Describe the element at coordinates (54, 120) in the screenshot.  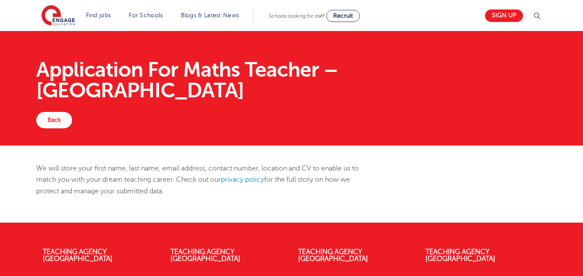
I see `a: Back` at that location.